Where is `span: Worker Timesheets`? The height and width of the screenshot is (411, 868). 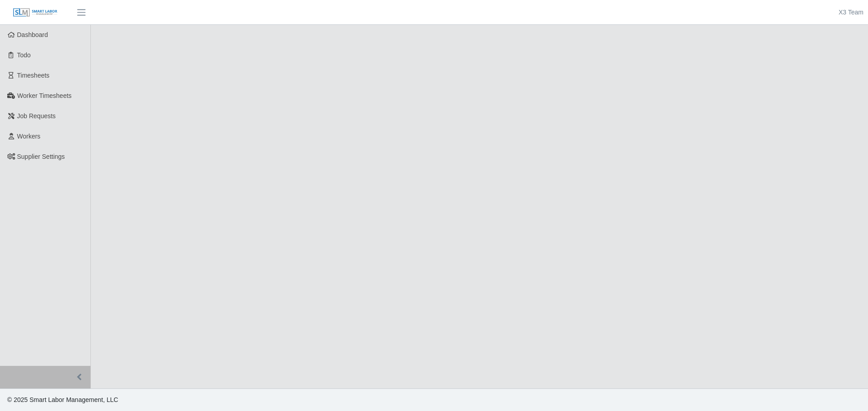
span: Worker Timesheets is located at coordinates (44, 96).